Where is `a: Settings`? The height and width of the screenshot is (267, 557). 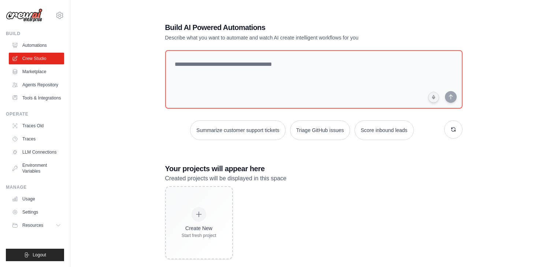
a: Settings is located at coordinates (36, 212).